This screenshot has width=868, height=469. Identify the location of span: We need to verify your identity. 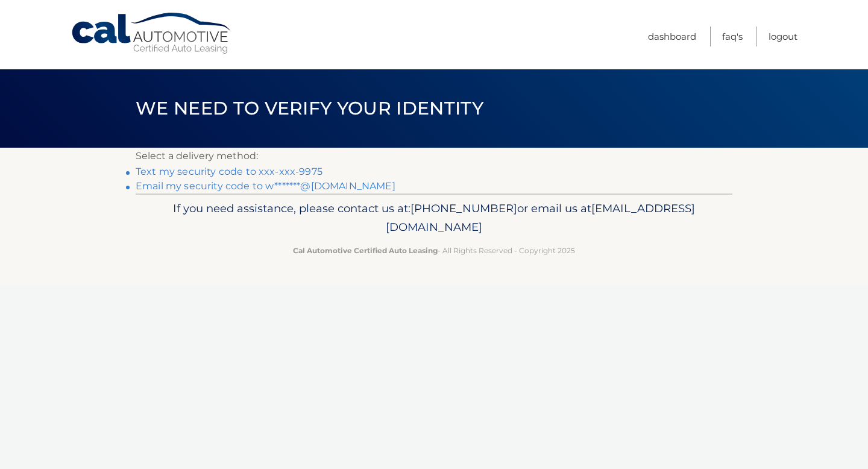
(309, 108).